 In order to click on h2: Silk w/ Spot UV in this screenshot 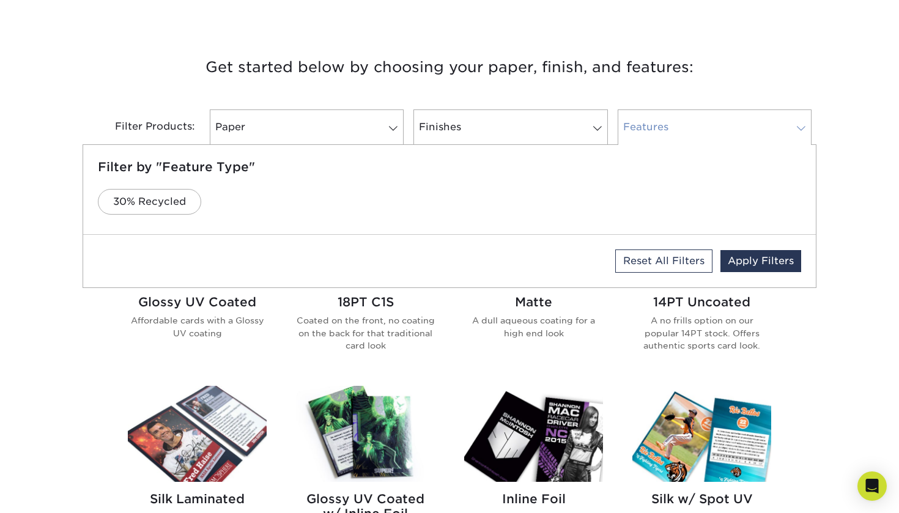, I will do `click(702, 499)`.